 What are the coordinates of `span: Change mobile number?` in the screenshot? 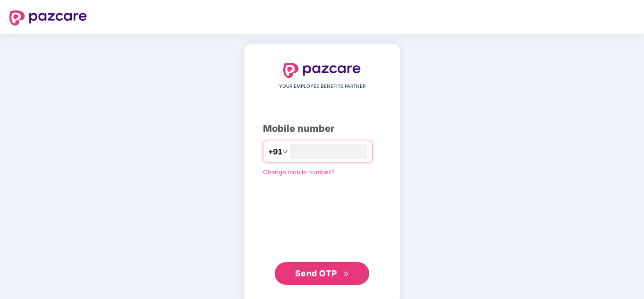 It's located at (299, 172).